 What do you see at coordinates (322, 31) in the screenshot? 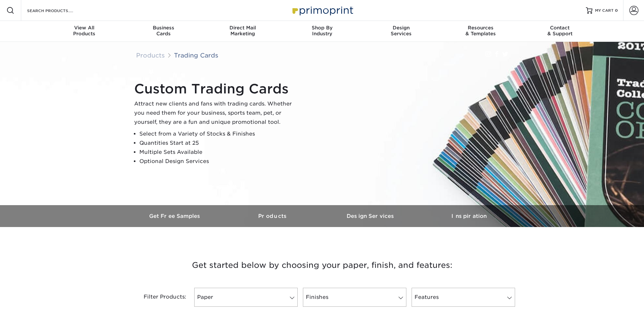
I see `a: Shop ByIndustry` at bounding box center [322, 31].